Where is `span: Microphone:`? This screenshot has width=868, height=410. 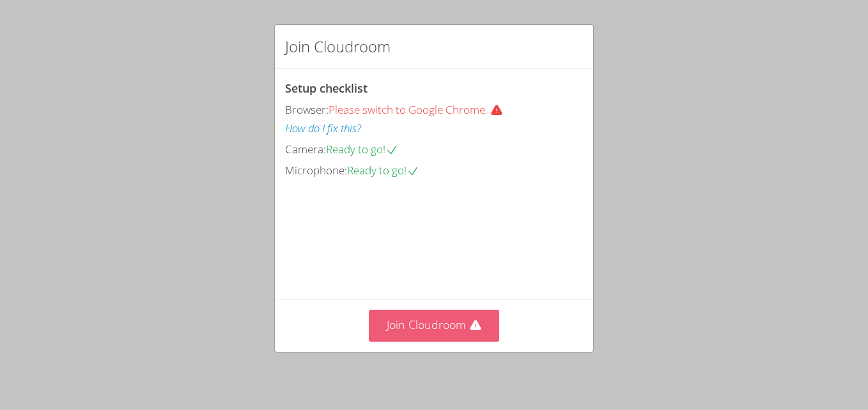 span: Microphone: is located at coordinates (316, 170).